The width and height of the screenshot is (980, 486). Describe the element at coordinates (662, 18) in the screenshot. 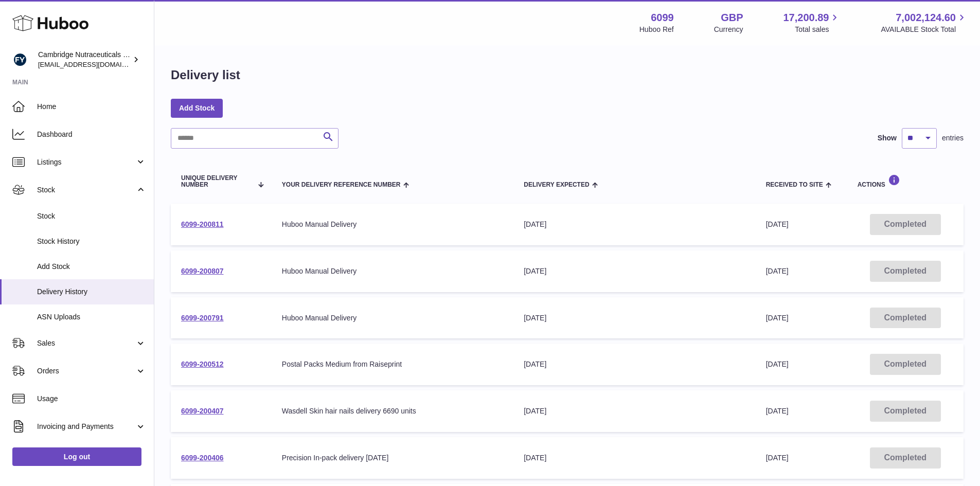

I see `strong: 6099` at that location.